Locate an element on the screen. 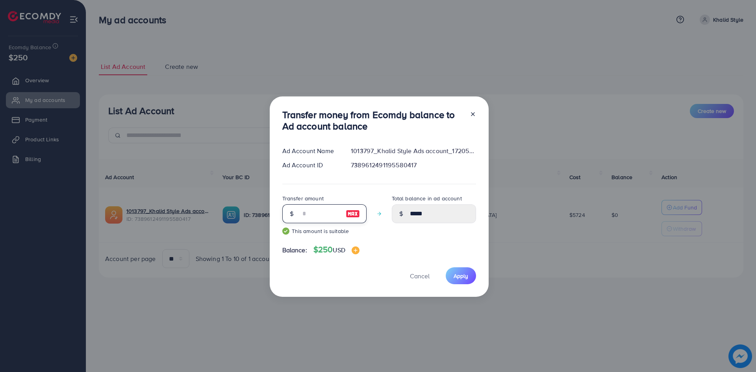 The width and height of the screenshot is (756, 372). label: Total balance in ad account is located at coordinates (427, 198).